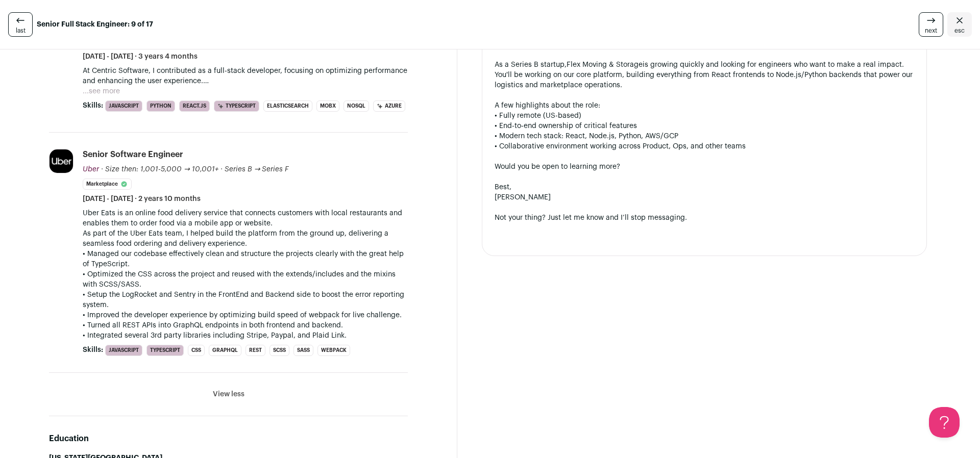 The image size is (980, 458). I want to click on div: • Modern tech stack: React, Node.js, Python, AWS/GCP, so click(704, 136).